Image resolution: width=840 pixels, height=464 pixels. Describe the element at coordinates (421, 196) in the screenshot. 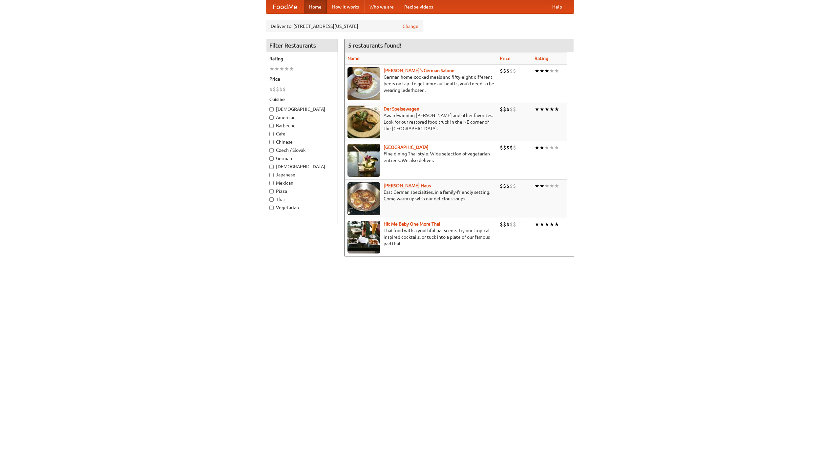

I see `p: East German specialties, in a family-friendly setting. Come warm up with our delicious soups.` at that location.